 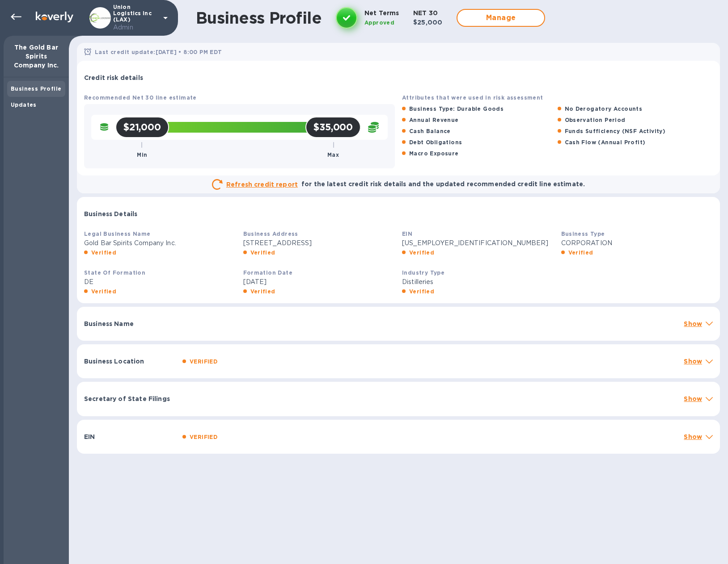 I want to click on u: Refresh credit report, so click(x=262, y=184).